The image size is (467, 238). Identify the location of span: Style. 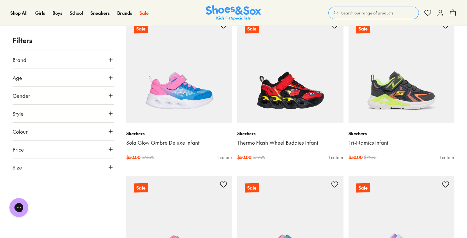
(18, 113).